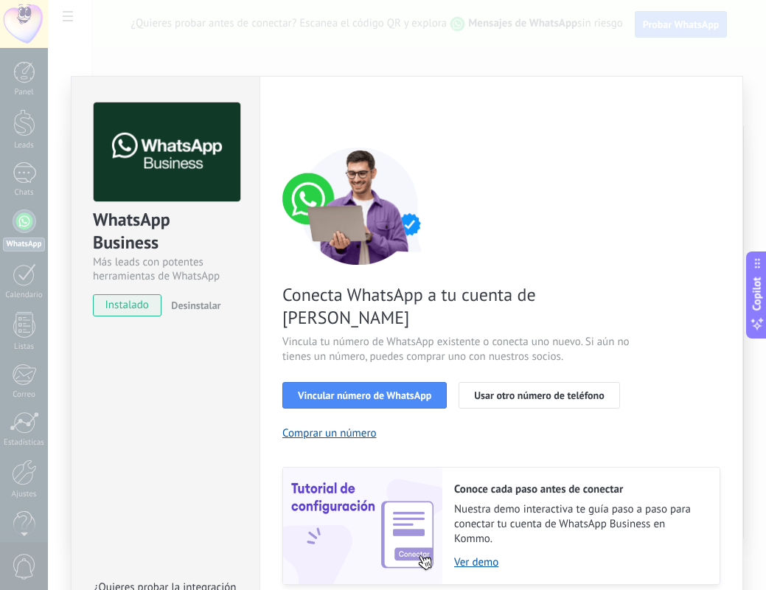 This screenshot has height=590, width=766. Describe the element at coordinates (165, 232) in the screenshot. I see `div: WhatsApp Business` at that location.